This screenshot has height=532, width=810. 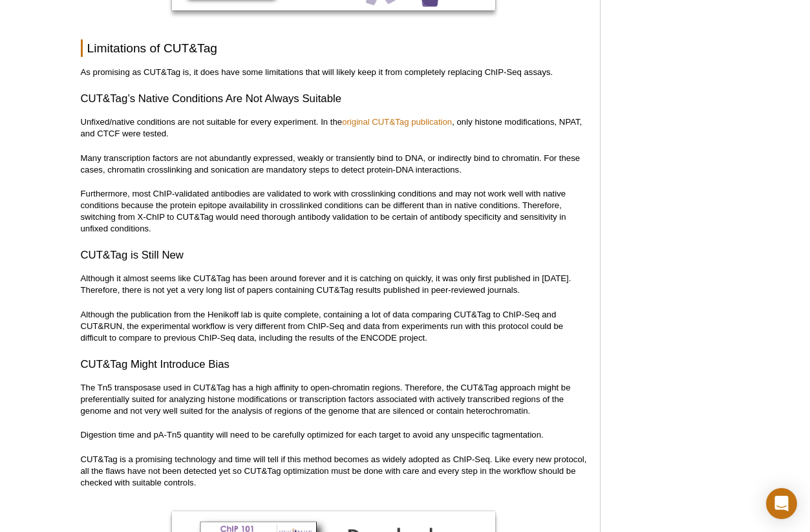 What do you see at coordinates (397, 121) in the screenshot?
I see `a: original CUT&Tag publication` at bounding box center [397, 121].